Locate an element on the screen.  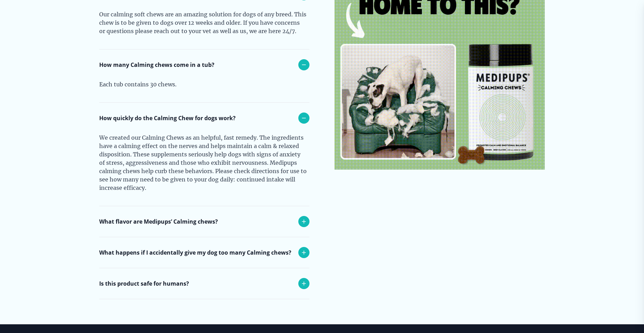
div: We created our Calming Chews as an helpful, fast remedy. The ingredients have a calming effect on... is located at coordinates (204, 170).